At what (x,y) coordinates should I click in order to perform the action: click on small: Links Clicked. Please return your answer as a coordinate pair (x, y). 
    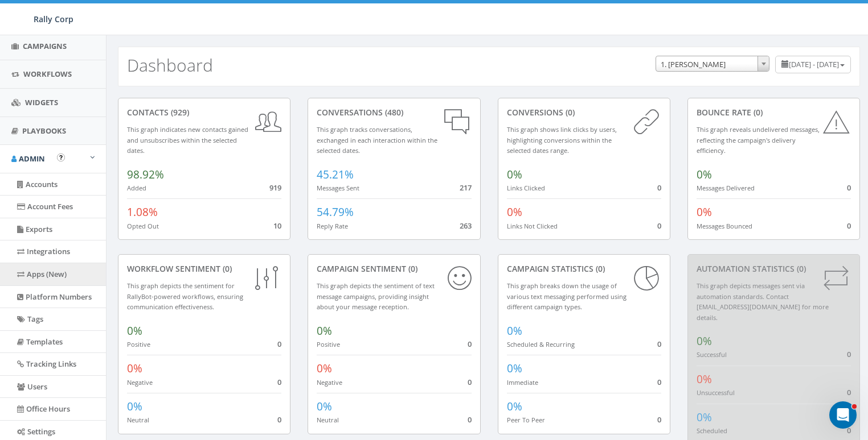
    Looking at the image, I should click on (525, 188).